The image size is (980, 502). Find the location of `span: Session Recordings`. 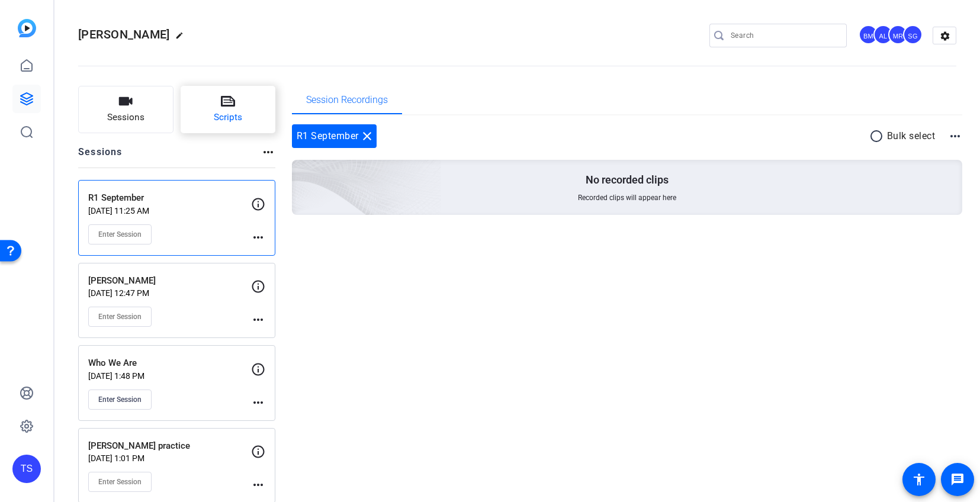

span: Session Recordings is located at coordinates (347, 100).